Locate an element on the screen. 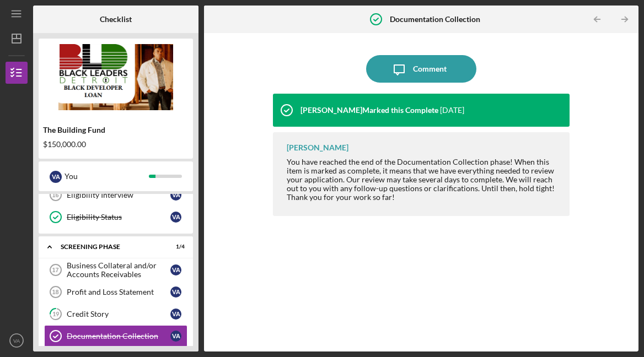  div: You is located at coordinates (106, 176).